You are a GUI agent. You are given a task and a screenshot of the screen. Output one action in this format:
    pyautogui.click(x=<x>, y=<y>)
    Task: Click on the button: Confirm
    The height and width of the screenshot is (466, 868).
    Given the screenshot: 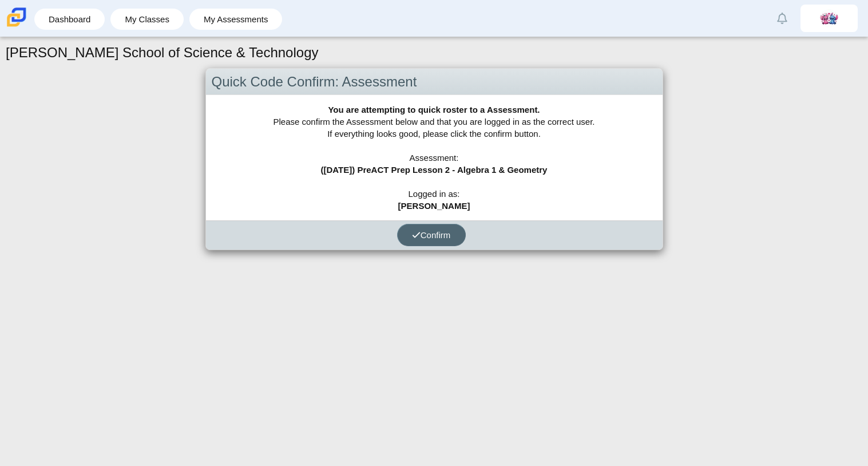 What is the action you would take?
    pyautogui.click(x=431, y=234)
    